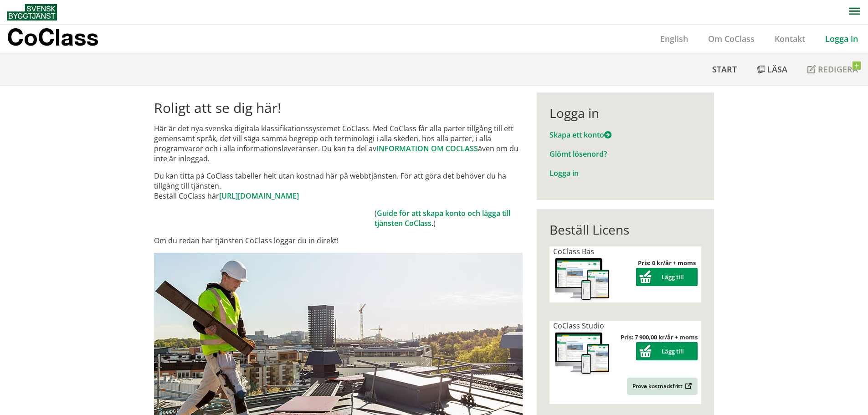 This screenshot has width=868, height=415. What do you see at coordinates (578, 155) in the screenshot?
I see `a: Glömt lösenord?` at bounding box center [578, 155].